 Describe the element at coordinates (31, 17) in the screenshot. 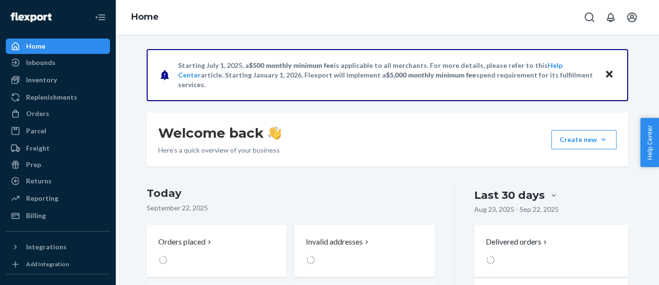

I see `img: Flexport logo` at that location.